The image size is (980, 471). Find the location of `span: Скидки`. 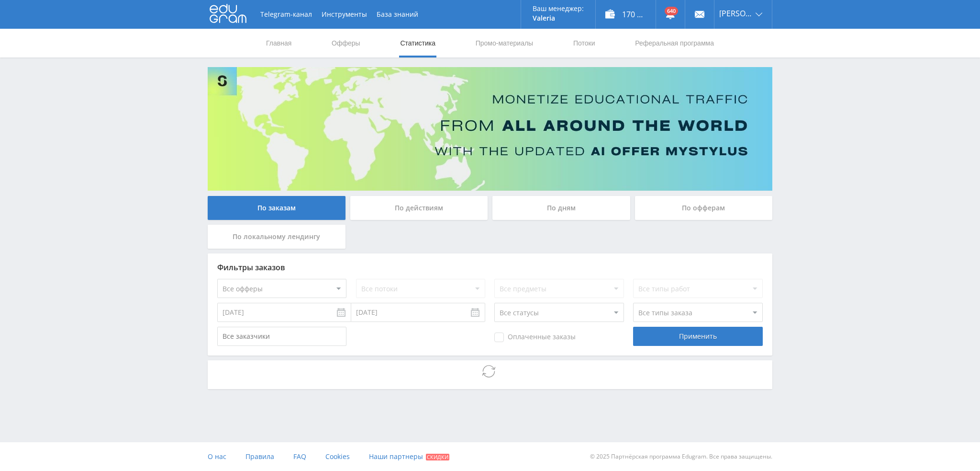

span: Скидки is located at coordinates (438, 456).